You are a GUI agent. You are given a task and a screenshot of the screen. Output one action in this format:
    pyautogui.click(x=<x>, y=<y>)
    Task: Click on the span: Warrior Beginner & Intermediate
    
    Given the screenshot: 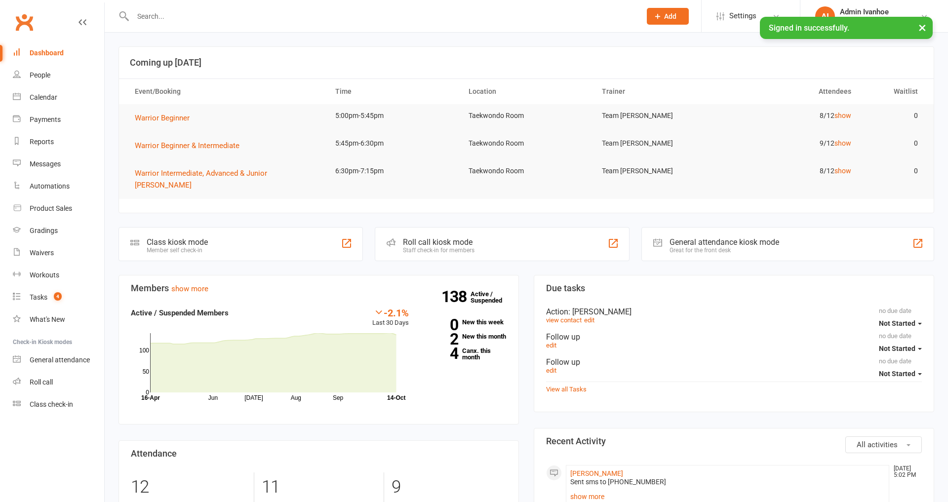 What is the action you would take?
    pyautogui.click(x=187, y=146)
    